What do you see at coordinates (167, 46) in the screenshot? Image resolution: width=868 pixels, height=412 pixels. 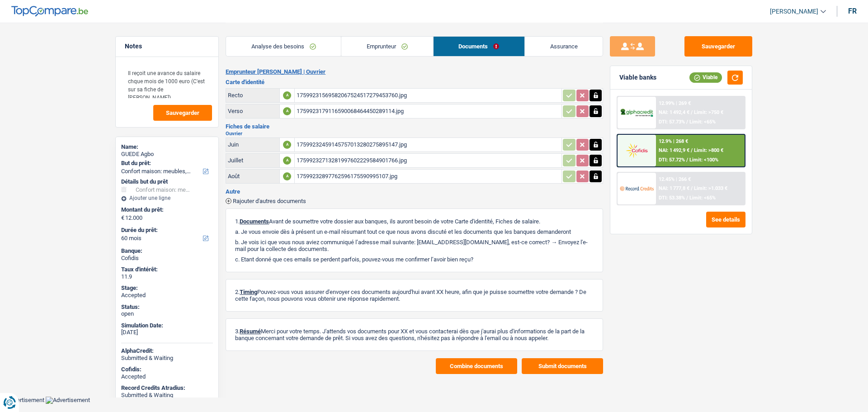 I see `h5: Notes` at bounding box center [167, 46].